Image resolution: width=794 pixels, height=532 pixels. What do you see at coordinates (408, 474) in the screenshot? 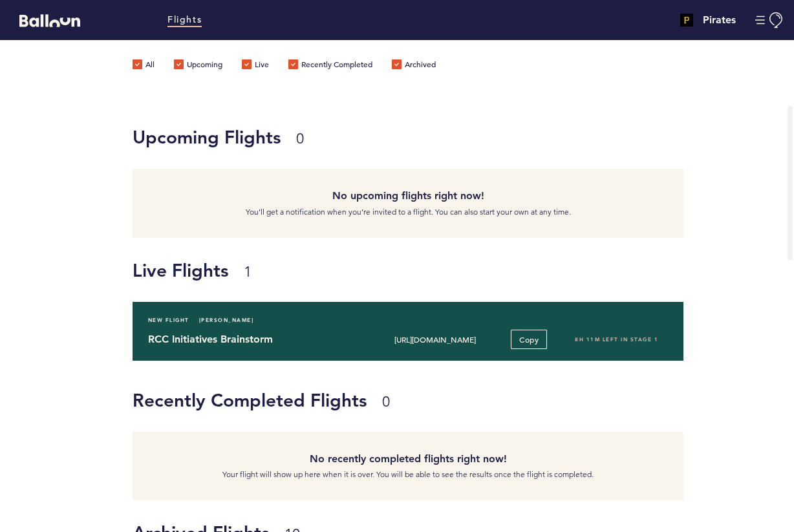
I see `p: Your flight will show up here when it is over. You will be able to see the results once the fligh...` at bounding box center [408, 474].